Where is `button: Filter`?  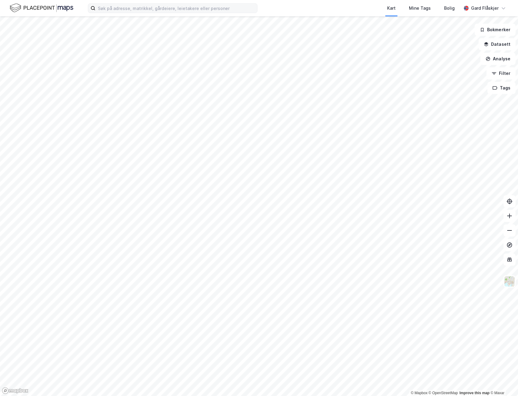 button: Filter is located at coordinates (501, 73).